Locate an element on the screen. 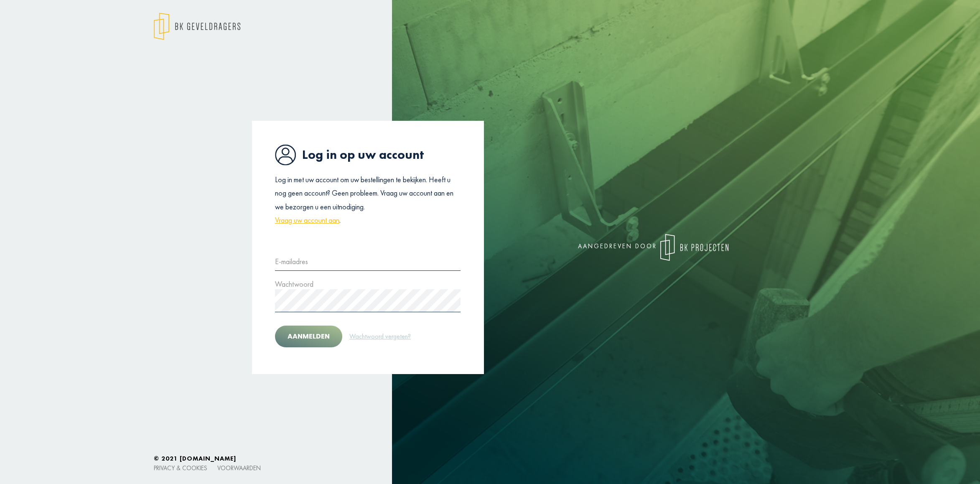 The image size is (980, 484). label: Wachtwoord is located at coordinates (294, 285).